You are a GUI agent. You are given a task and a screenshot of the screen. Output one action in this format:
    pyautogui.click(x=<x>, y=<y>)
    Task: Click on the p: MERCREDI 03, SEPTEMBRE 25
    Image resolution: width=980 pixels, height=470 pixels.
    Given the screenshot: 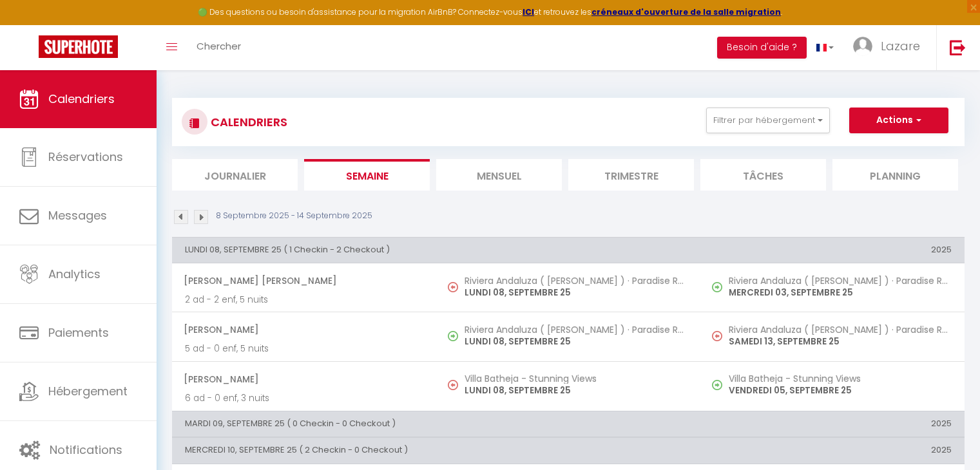 What is the action you would take?
    pyautogui.click(x=840, y=292)
    